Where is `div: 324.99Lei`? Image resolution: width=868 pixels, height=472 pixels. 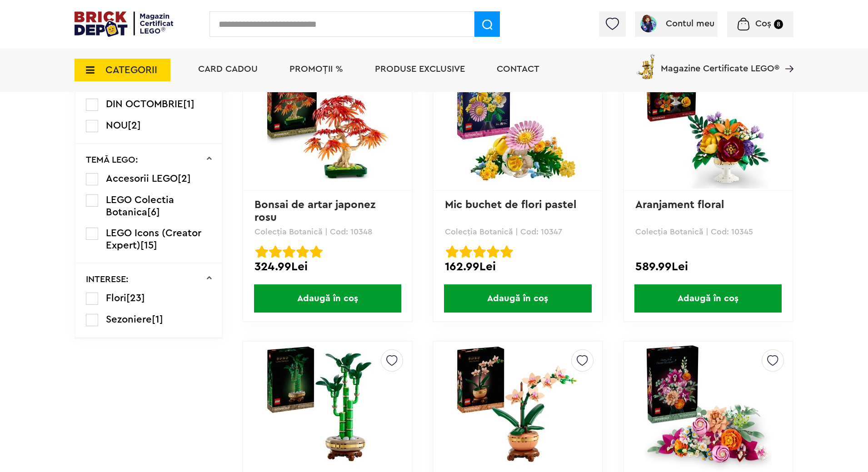 div: 324.99Lei is located at coordinates (327, 267).